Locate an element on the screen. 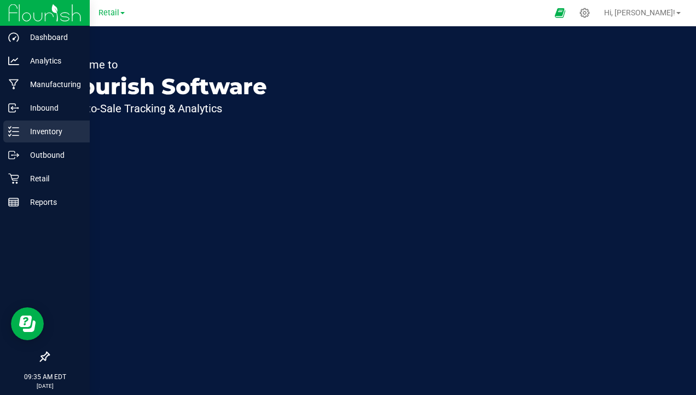  p: Inventory is located at coordinates (52, 131).